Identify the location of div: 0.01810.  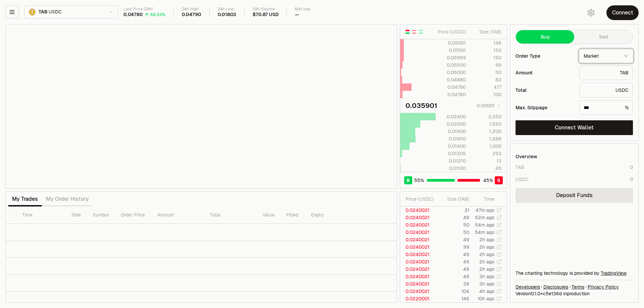
(451, 139).